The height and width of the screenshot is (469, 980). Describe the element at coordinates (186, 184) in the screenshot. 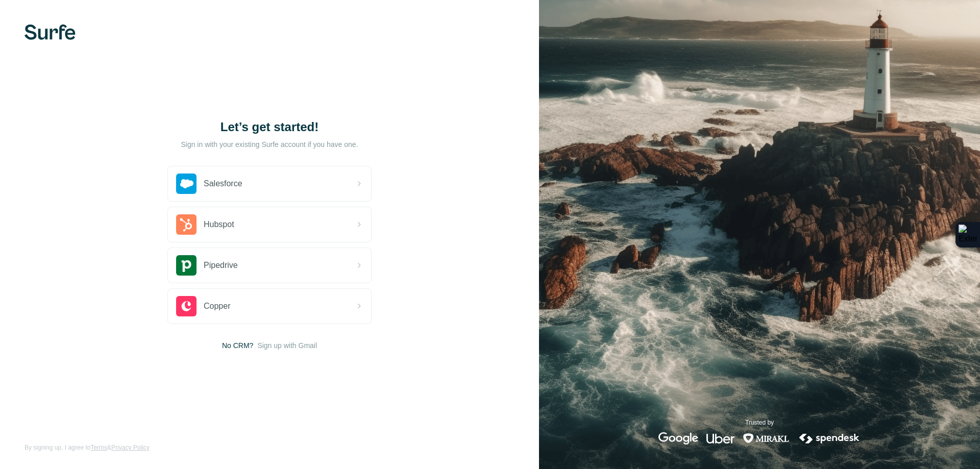

I see `img: salesforce's logo` at that location.